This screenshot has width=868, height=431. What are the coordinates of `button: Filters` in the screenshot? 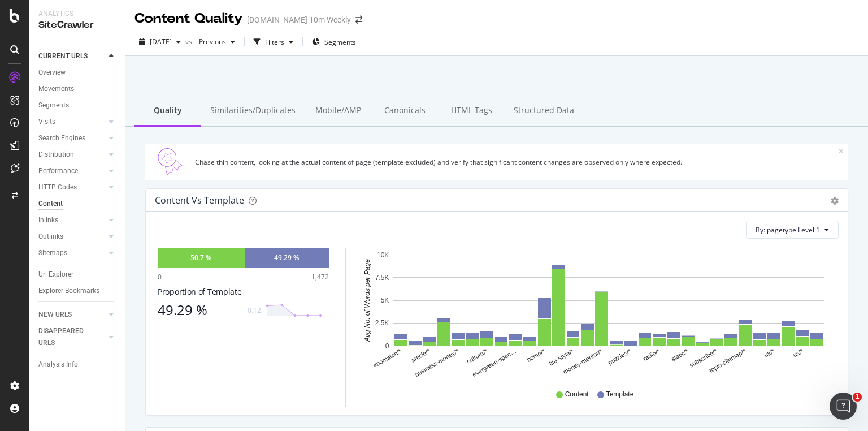 It's located at (273, 42).